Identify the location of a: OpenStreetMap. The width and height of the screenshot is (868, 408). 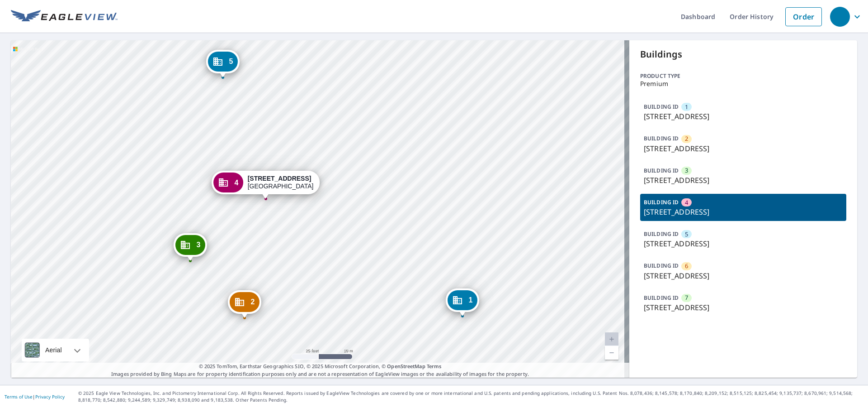
(406, 365).